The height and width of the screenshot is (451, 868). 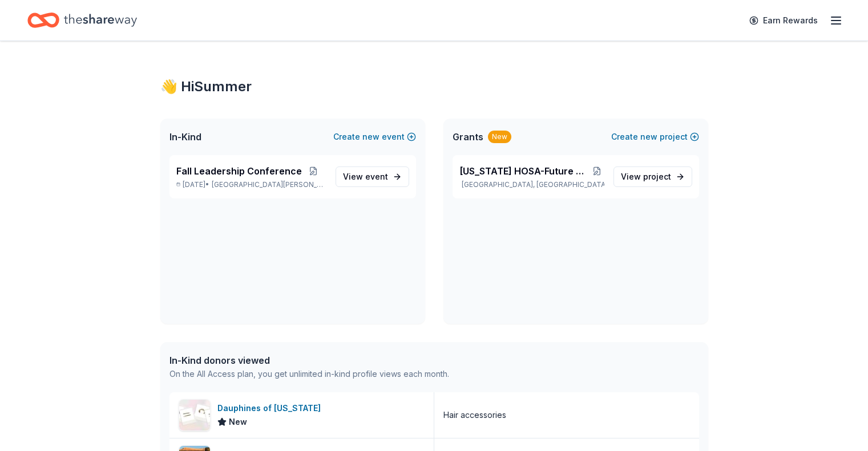 I want to click on div: On the All Access plan, you get unlimited in-kind profile views each month., so click(x=310, y=374).